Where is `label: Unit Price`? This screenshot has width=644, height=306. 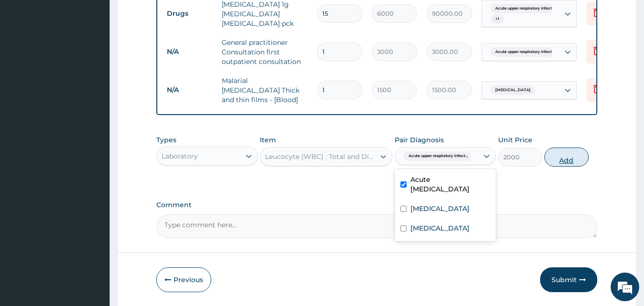
label: Unit Price is located at coordinates (516, 140).